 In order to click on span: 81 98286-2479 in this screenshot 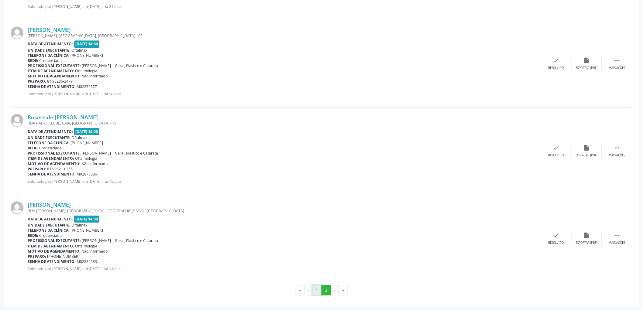, I will do `click(60, 81)`.